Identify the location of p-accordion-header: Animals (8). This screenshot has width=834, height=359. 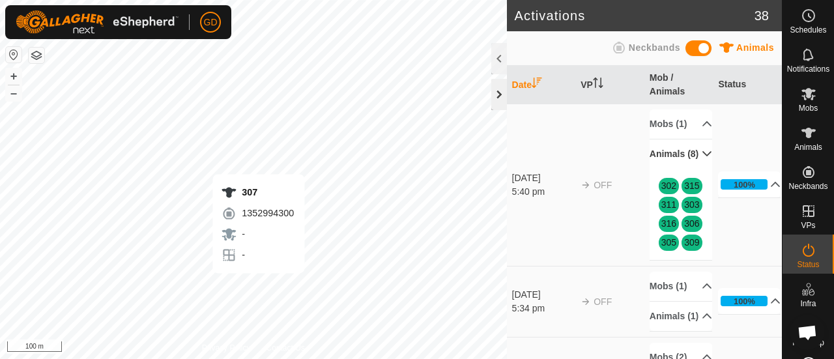
(681, 154).